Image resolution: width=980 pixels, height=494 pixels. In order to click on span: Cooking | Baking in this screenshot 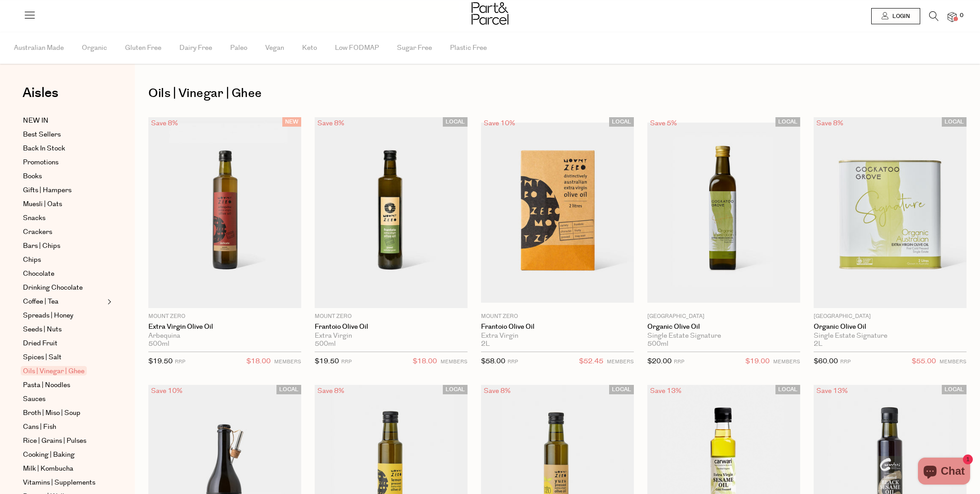, I will do `click(49, 455)`.